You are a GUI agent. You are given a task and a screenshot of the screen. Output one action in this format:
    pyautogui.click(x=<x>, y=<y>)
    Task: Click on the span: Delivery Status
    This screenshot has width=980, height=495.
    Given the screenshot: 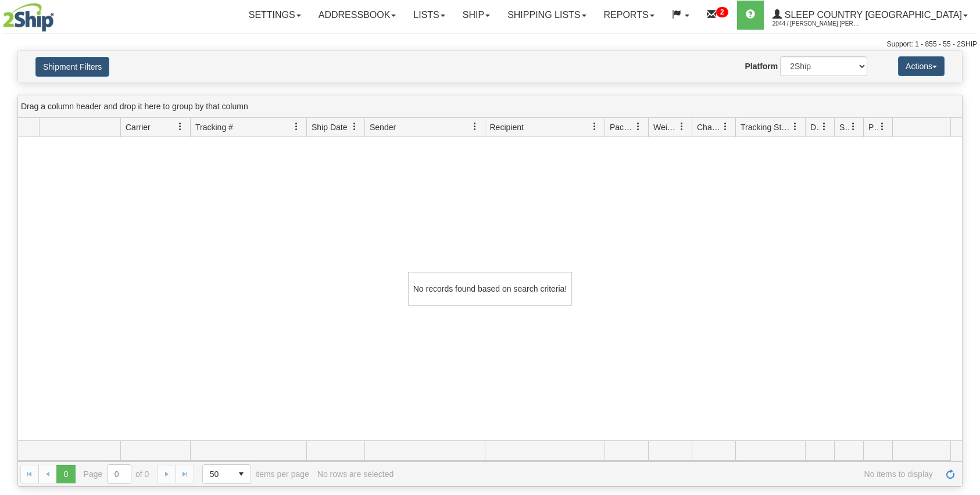 What is the action you would take?
    pyautogui.click(x=815, y=128)
    